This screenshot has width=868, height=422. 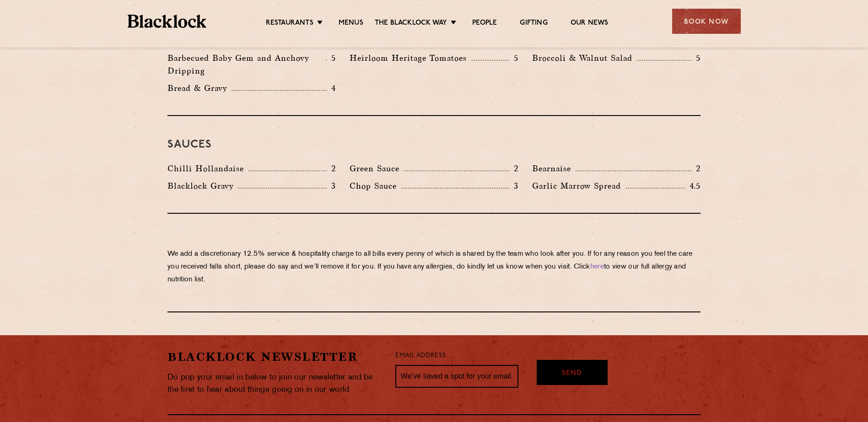 I want to click on p: 4, so click(x=331, y=88).